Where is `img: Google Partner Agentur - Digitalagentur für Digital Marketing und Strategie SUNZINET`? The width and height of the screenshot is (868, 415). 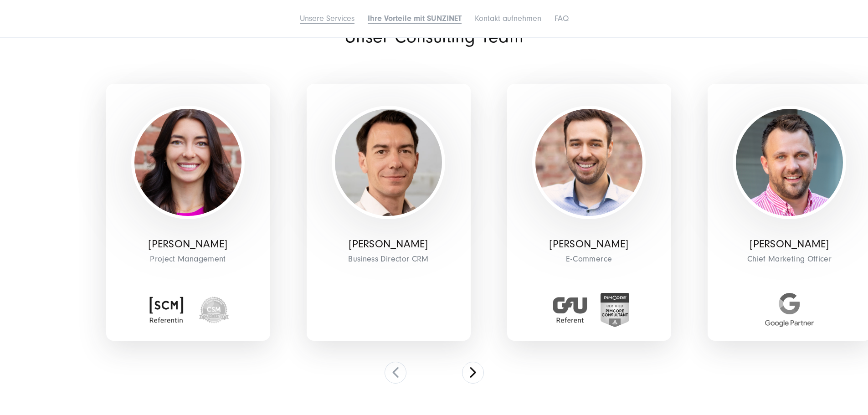 img: Google Partner Agentur - Digitalagentur für Digital Marketing und Strategie SUNZINET is located at coordinates (789, 310).